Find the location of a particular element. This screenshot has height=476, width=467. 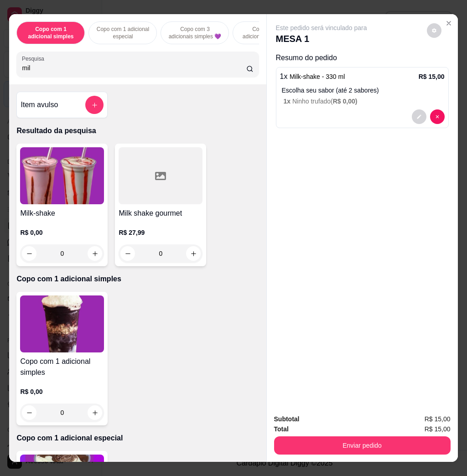

button: add-separate-item is located at coordinates (94, 105).